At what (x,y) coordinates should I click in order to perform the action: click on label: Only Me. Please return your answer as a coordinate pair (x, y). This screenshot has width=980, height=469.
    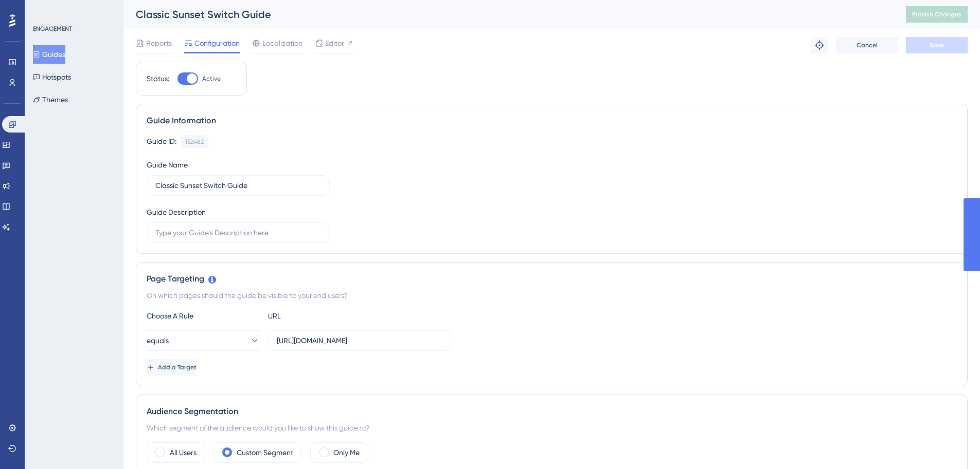
    Looking at the image, I should click on (346, 453).